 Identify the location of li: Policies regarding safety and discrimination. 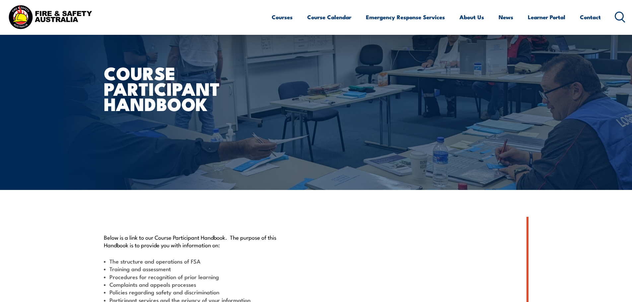
(195, 292).